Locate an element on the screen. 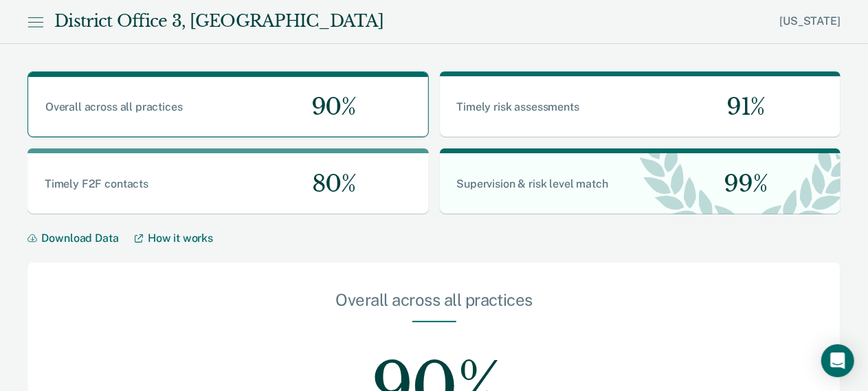  button: Download Data is located at coordinates (81, 238).